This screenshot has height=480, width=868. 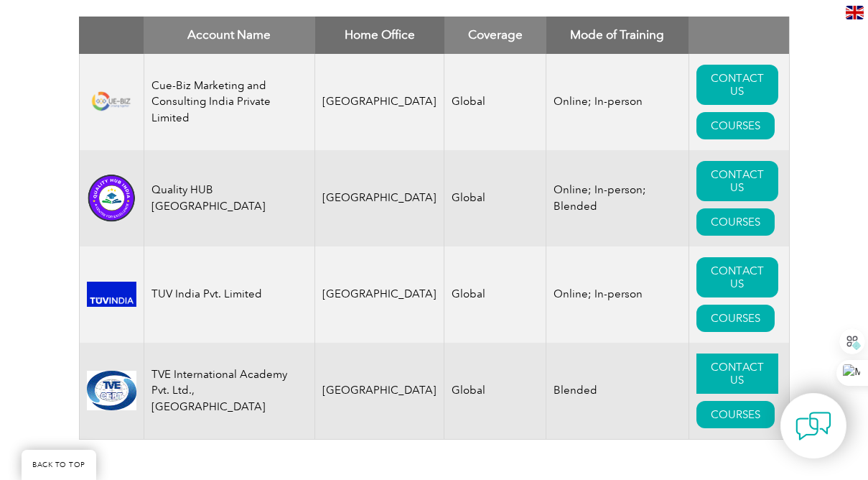 I want to click on td: Cue-Biz Marketing and Consulting India Private Limited, so click(x=229, y=102).